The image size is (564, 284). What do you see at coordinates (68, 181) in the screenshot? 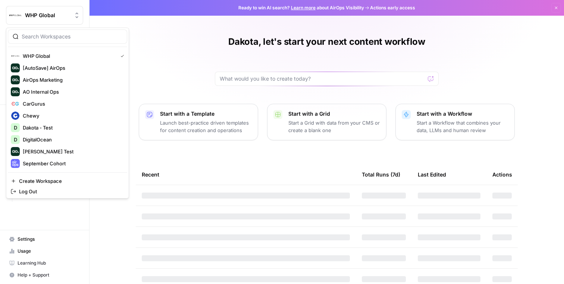
I see `a: Create Workspace` at bounding box center [68, 181].